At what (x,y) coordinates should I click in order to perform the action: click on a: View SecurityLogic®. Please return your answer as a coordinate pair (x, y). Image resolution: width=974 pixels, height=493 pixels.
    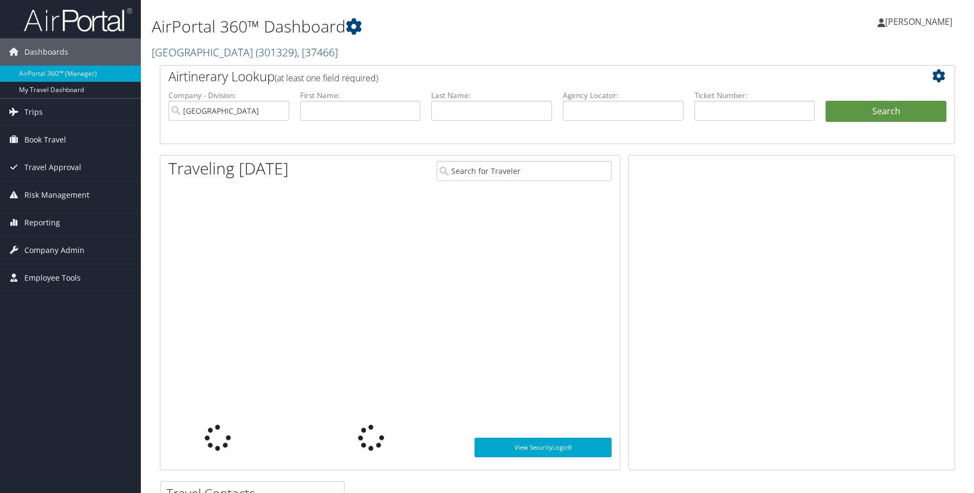
    Looking at the image, I should click on (543, 447).